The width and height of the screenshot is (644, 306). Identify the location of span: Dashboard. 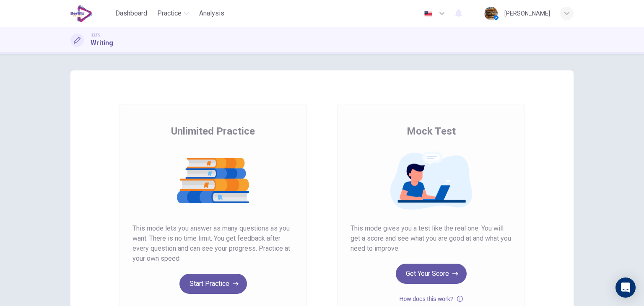
(131, 14).